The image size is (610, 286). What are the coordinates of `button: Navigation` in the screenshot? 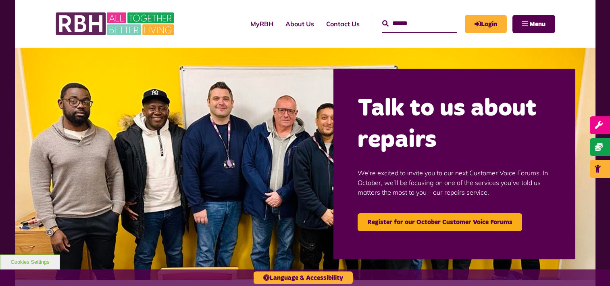 It's located at (534, 24).